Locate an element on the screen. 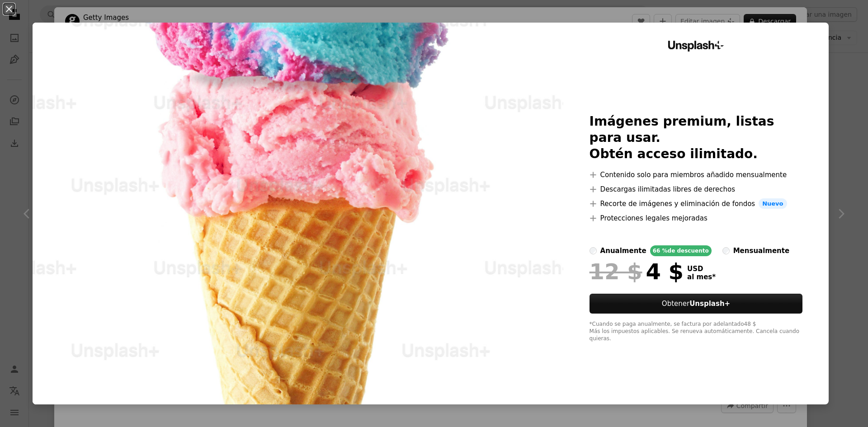 The width and height of the screenshot is (868, 427). li: Contenido solo para miembros añadido mensualmente is located at coordinates (696, 175).